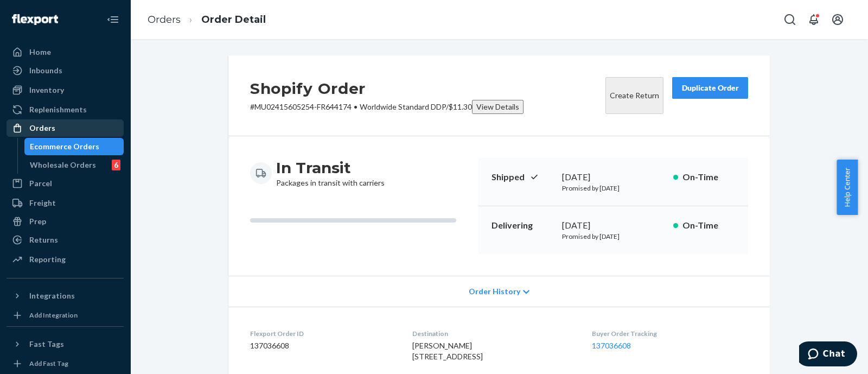 The image size is (868, 374). What do you see at coordinates (790, 20) in the screenshot?
I see `button: Open Search Box` at bounding box center [790, 20].